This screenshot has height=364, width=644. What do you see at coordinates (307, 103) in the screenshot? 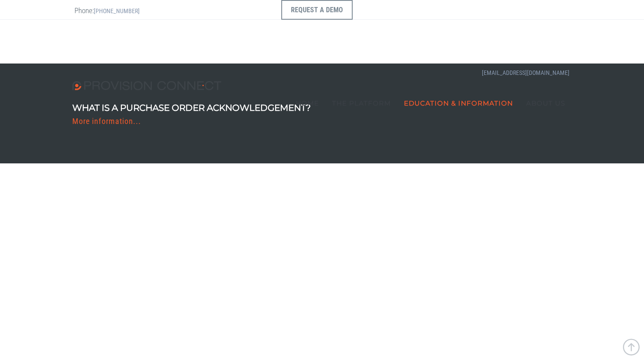
I see `a: Home` at bounding box center [307, 103].